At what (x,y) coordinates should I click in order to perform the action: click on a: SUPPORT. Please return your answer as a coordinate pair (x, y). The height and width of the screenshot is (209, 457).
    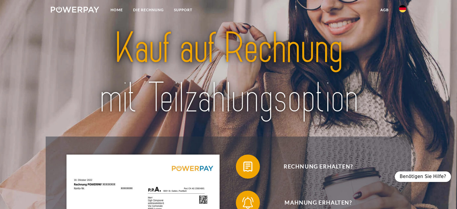
    Looking at the image, I should click on (183, 10).